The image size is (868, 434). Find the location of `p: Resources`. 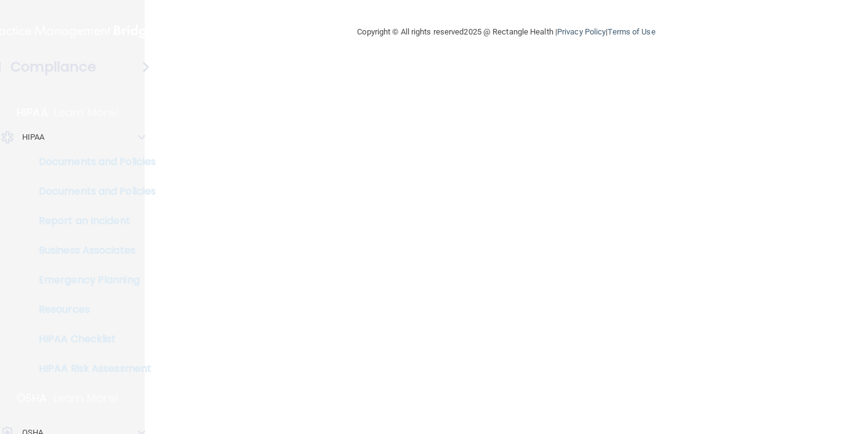

p: Resources is located at coordinates (92, 310).